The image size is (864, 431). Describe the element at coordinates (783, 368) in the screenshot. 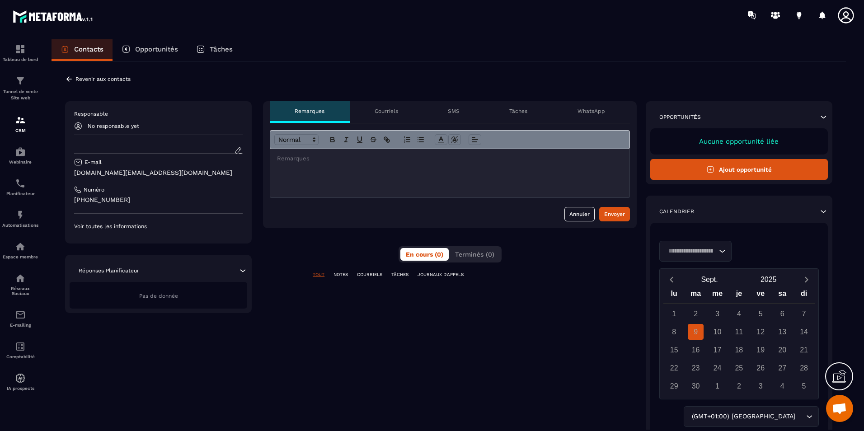

I see `div: 27` at that location.